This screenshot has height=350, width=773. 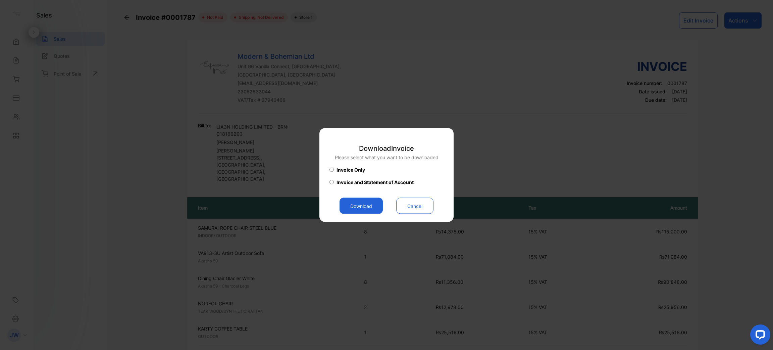 I want to click on span: Invoice and Statement of Account, so click(x=375, y=182).